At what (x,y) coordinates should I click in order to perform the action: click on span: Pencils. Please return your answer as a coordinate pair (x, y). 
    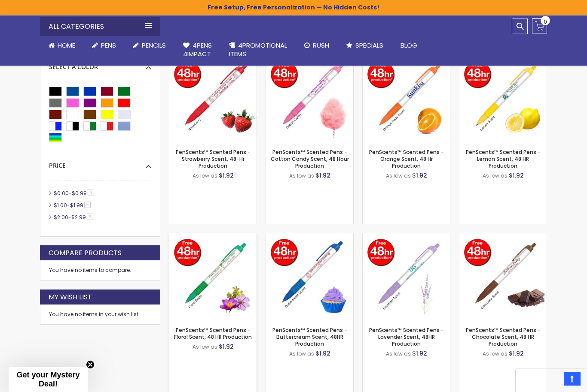
    Looking at the image, I should click on (154, 45).